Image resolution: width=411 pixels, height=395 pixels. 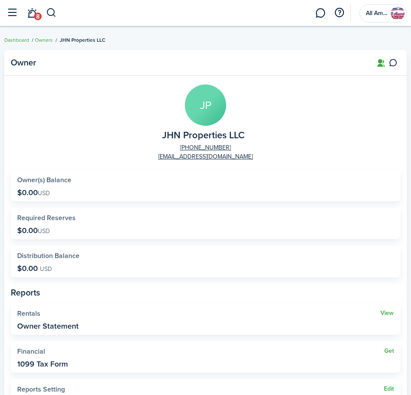 I want to click on widget-stats-title: Distribution Balance, so click(x=206, y=256).